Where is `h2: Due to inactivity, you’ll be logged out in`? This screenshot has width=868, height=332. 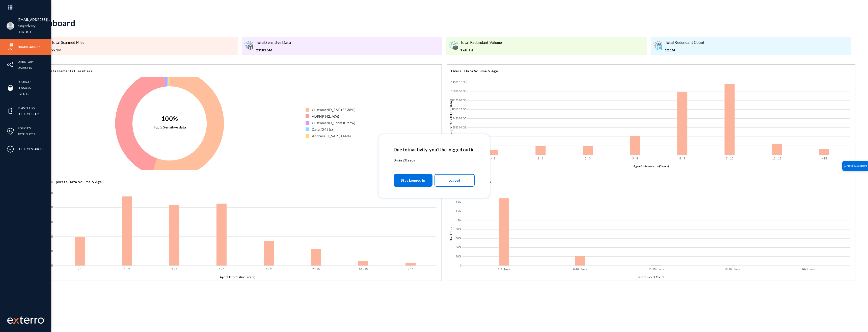 h2: Due to inactivity, you’ll be logged out in is located at coordinates (434, 150).